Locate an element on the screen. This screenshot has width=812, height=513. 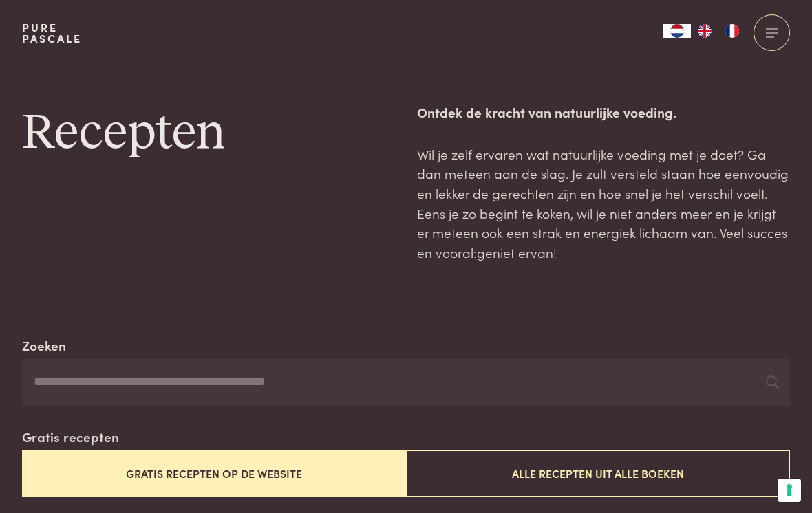
div: Language is located at coordinates (677, 31).